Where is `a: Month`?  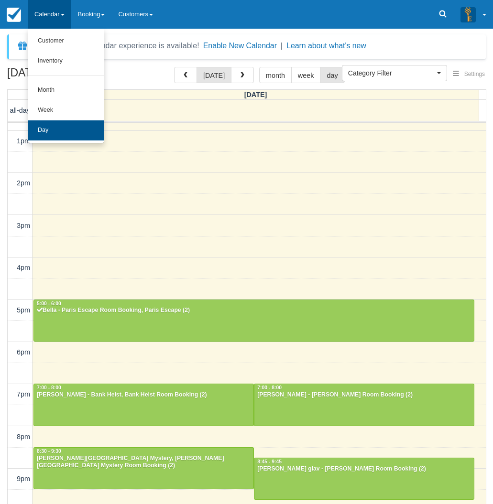 a: Month is located at coordinates (66, 90).